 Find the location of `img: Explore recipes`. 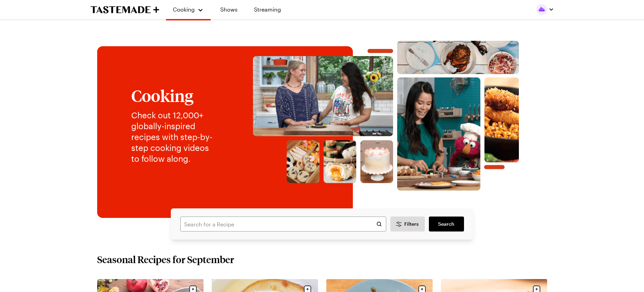

img: Explore recipes is located at coordinates (386, 116).